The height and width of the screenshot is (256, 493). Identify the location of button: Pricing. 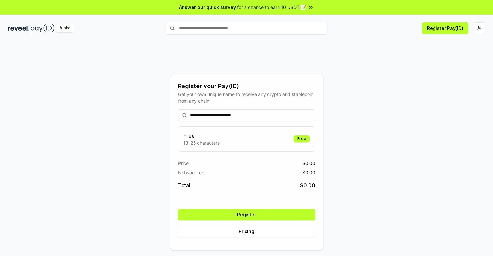
(247, 232).